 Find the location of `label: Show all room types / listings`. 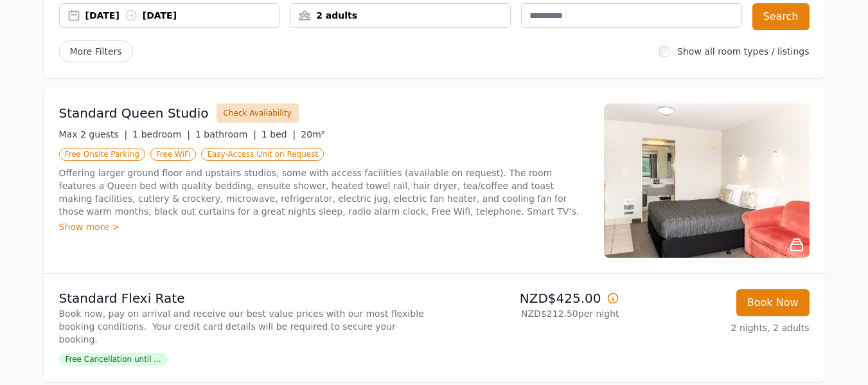

label: Show all room types / listings is located at coordinates (743, 51).